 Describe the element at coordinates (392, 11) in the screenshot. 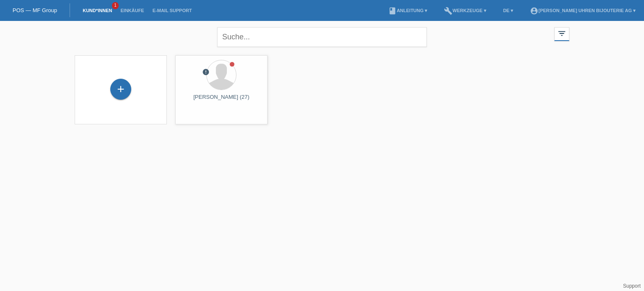

I see `i: book` at that location.